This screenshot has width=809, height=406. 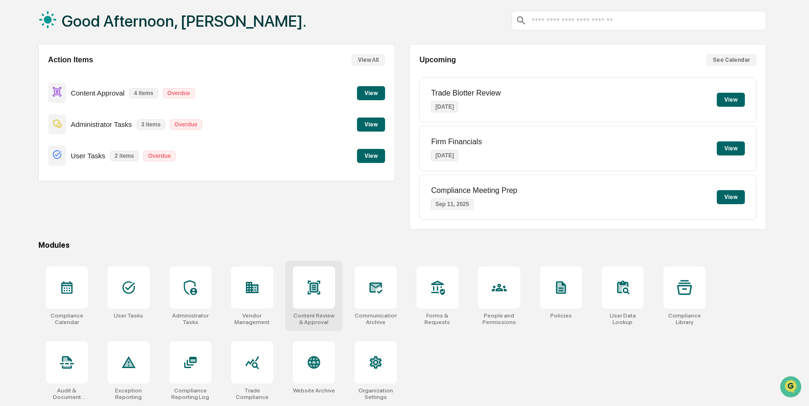 What do you see at coordinates (252, 319) in the screenshot?
I see `div: Vendor Management` at bounding box center [252, 319].